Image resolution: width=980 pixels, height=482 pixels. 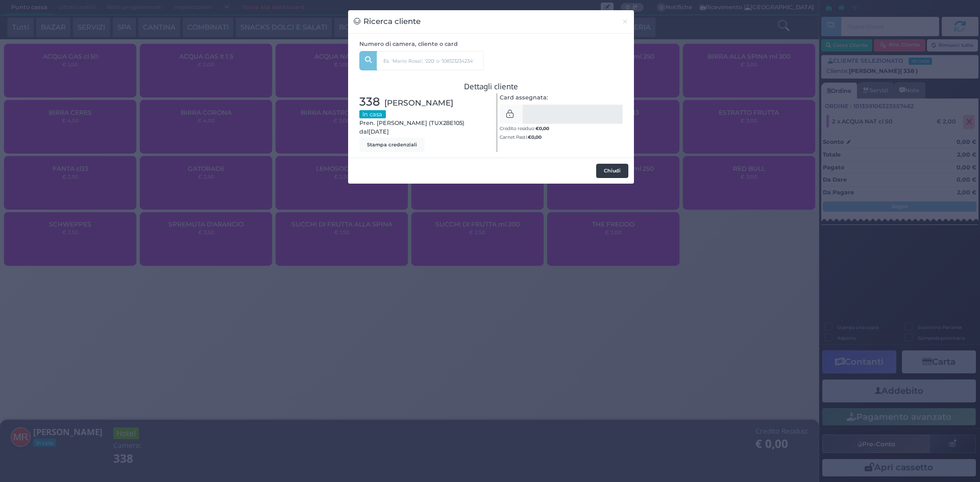 What do you see at coordinates (521, 137) in the screenshot?
I see `small: Carnet Pasti:` at bounding box center [521, 137].